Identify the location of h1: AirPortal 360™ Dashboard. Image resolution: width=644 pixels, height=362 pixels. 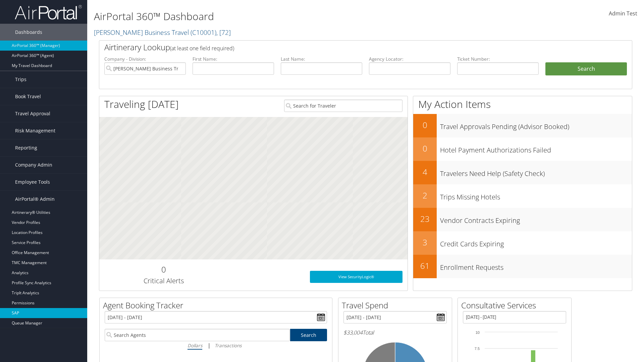
(275, 17).